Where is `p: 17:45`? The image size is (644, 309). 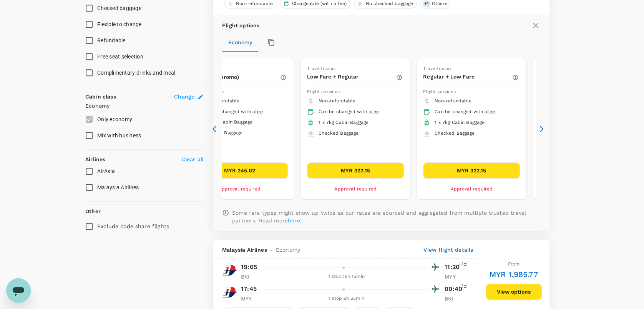 p: 17:45 is located at coordinates (249, 289).